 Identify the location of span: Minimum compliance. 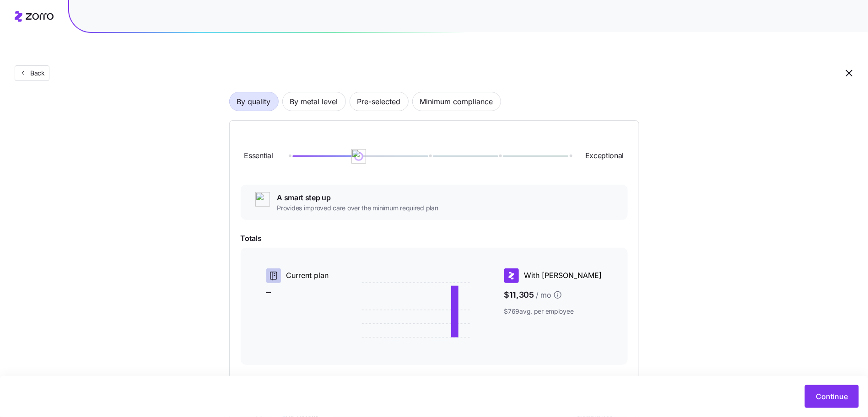
(457, 101).